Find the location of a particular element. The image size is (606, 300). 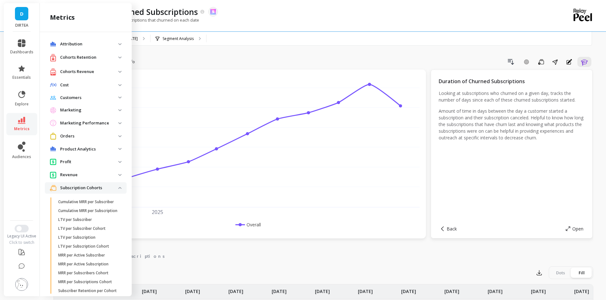

p: LTV per Subscriber Cohort is located at coordinates (82, 229).